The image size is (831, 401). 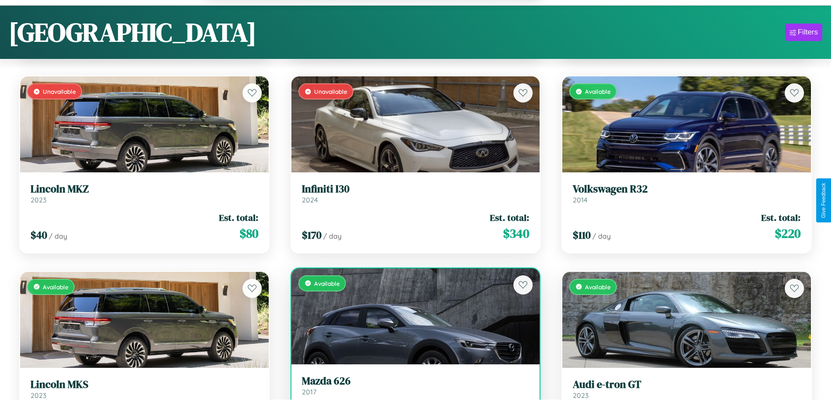 I want to click on div: Give Feedback, so click(x=824, y=200).